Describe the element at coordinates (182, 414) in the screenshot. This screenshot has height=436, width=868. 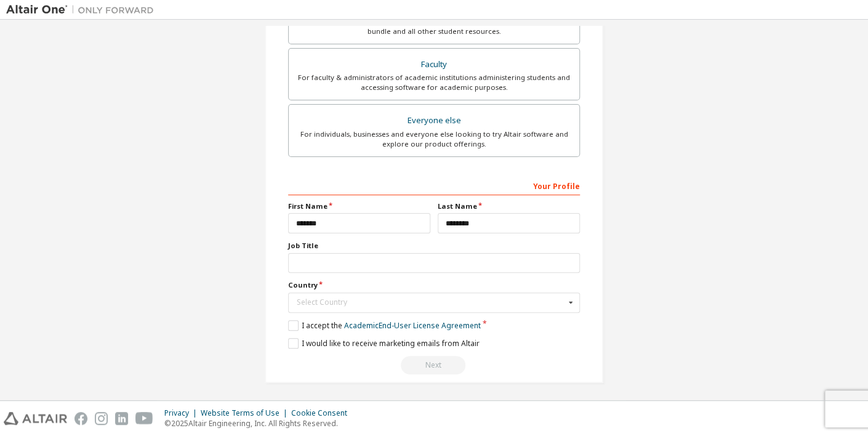
I see `div: Privacy` at that location.